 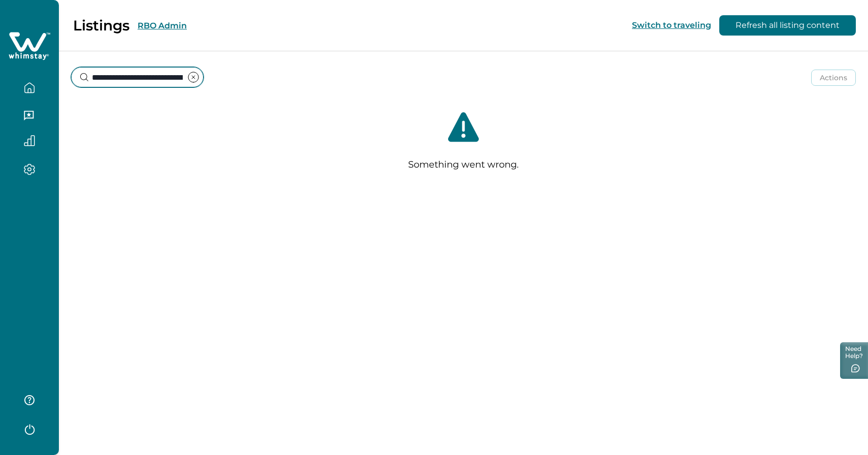 I want to click on button: Actions, so click(x=833, y=78).